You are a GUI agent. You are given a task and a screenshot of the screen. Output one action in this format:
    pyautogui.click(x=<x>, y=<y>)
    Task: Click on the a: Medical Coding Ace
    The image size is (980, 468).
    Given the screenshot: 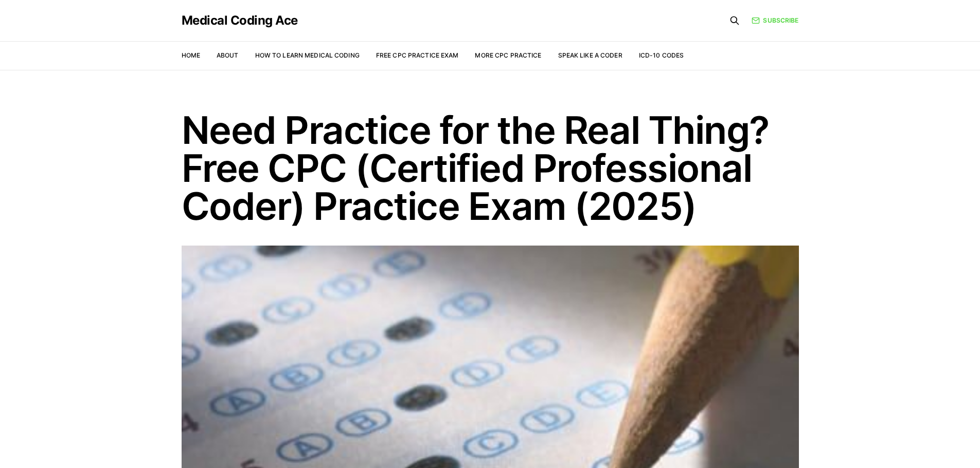 What is the action you would take?
    pyautogui.click(x=240, y=20)
    